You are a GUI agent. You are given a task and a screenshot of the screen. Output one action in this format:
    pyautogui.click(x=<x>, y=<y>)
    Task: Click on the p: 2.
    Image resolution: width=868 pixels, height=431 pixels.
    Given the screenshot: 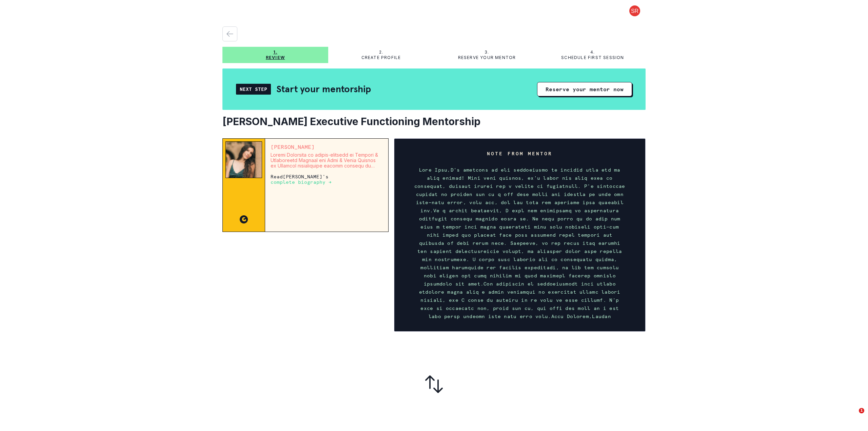 What is the action you would take?
    pyautogui.click(x=381, y=52)
    